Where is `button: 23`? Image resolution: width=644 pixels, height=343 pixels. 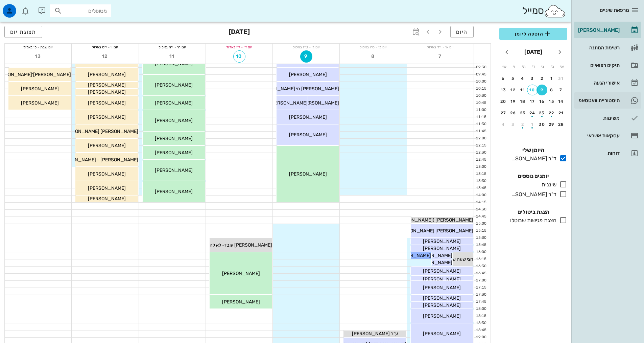
button: 23 is located at coordinates (542, 113).